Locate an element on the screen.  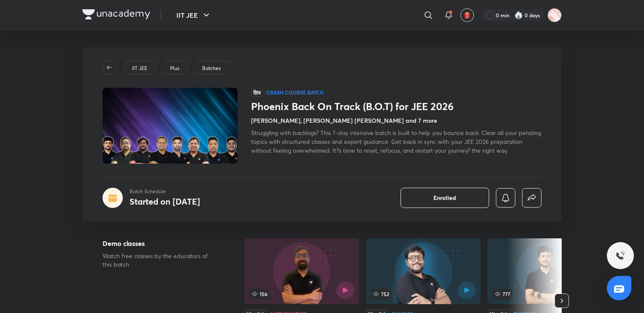
p: Watch free classes by the educators of this batch is located at coordinates (160, 260).